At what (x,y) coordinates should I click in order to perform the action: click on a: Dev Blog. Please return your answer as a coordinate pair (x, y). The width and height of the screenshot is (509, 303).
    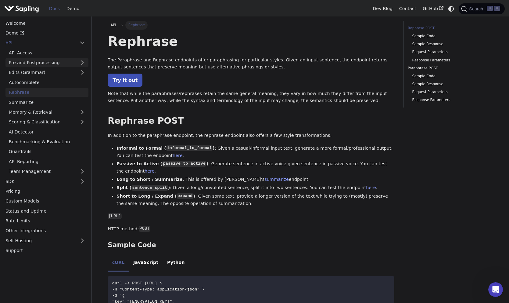
    Looking at the image, I should click on (383, 9).